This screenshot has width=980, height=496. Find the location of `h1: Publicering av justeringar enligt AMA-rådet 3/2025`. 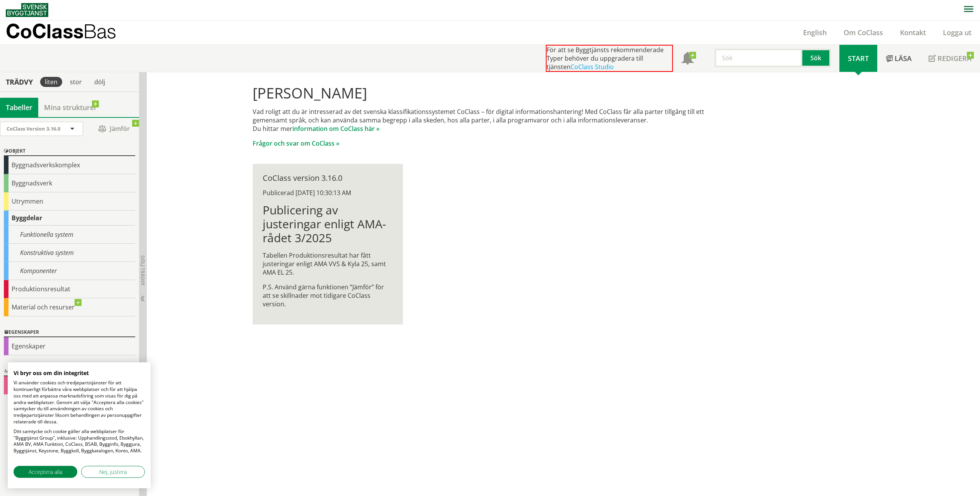

h1: Publicering av justeringar enligt AMA-rådet 3/2025 is located at coordinates (328, 224).